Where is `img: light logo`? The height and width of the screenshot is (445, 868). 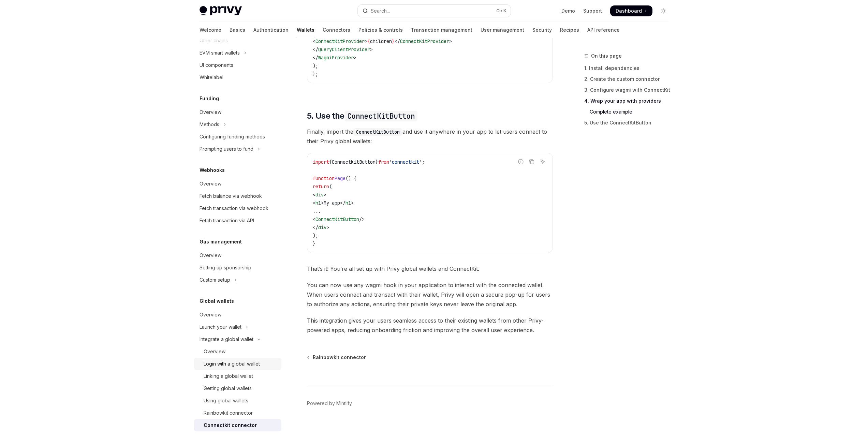 img: light logo is located at coordinates (221, 11).